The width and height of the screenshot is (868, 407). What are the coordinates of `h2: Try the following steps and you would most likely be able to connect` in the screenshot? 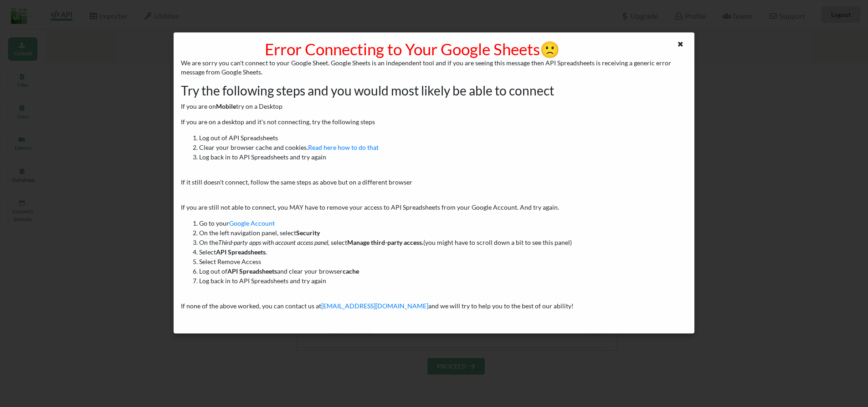 It's located at (434, 91).